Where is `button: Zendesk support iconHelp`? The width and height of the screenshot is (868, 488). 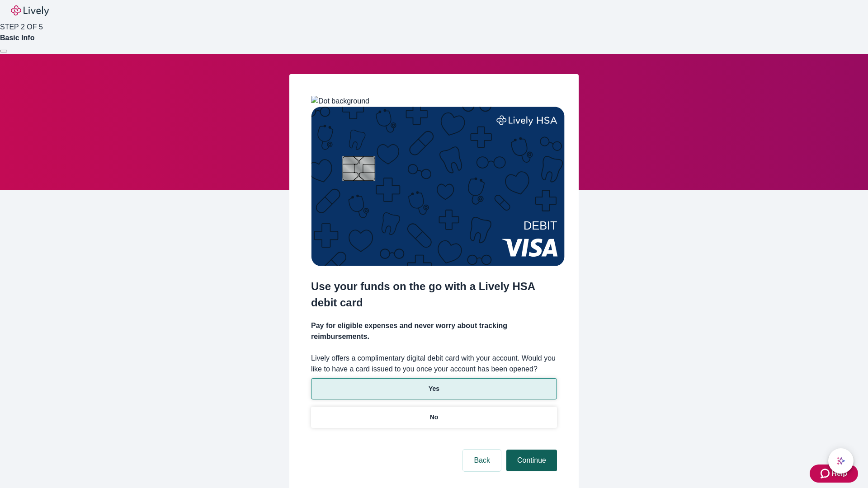 button: Zendesk support iconHelp is located at coordinates (833, 474).